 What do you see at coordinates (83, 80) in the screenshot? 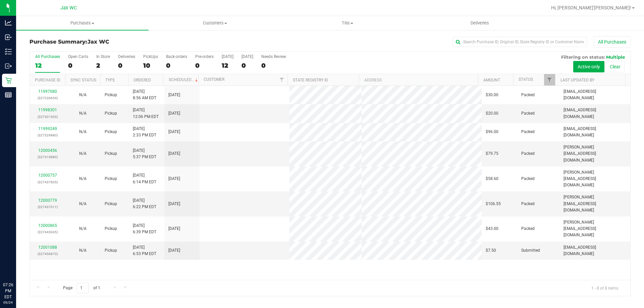
I see `a: Sync Status` at bounding box center [83, 80].